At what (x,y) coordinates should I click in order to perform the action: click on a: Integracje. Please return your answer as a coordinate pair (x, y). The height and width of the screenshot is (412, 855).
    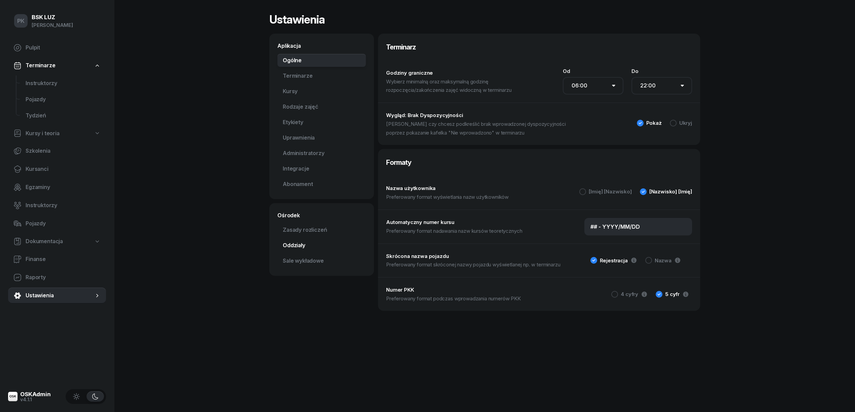
    Looking at the image, I should click on (321, 169).